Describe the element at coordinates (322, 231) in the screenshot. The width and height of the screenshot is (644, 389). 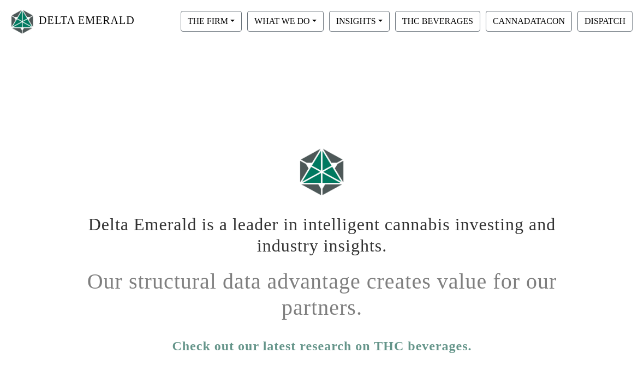
I see `h1: Delta Emerald is a leader in intelligent cannabis investing and industry insights.` at that location.